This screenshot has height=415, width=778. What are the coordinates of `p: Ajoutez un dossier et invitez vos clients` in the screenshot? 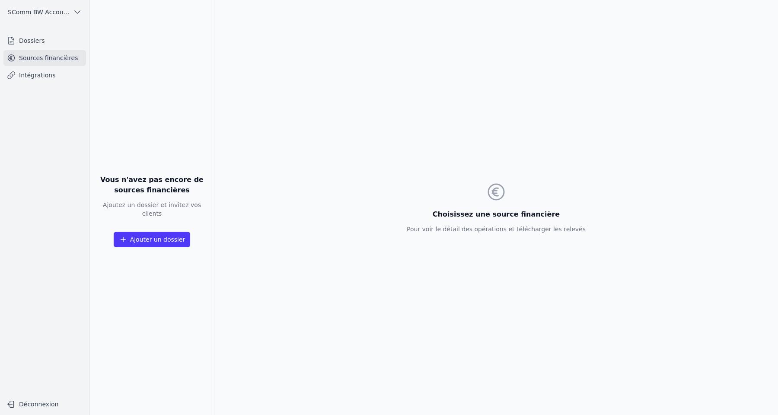 It's located at (152, 209).